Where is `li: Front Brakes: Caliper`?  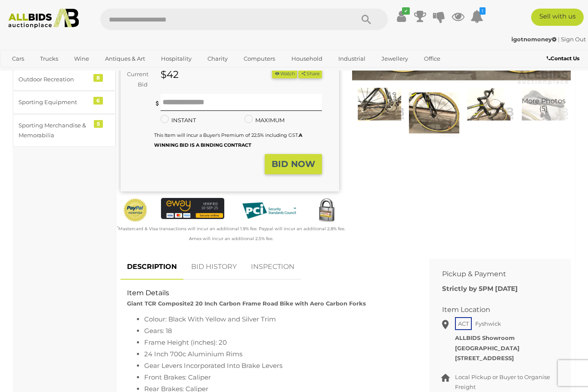
li: Front Brakes: Caliper is located at coordinates (277, 377).